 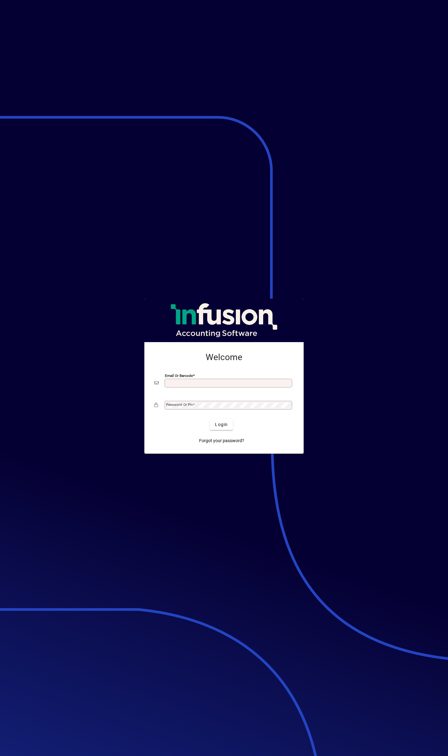 I want to click on a: Forgot your password?, so click(x=221, y=441).